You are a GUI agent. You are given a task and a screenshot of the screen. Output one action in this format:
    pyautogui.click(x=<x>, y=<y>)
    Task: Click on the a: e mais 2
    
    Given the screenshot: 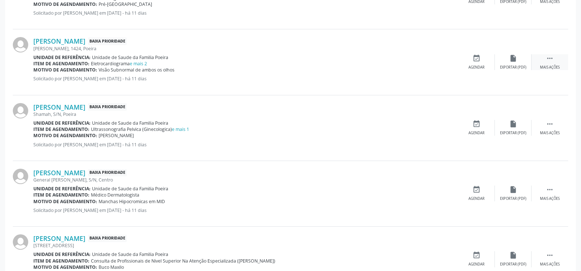 What is the action you would take?
    pyautogui.click(x=138, y=63)
    